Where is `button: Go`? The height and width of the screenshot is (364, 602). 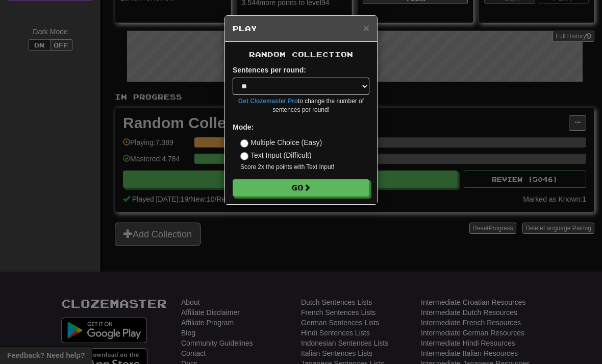
button: Go is located at coordinates (301, 188).